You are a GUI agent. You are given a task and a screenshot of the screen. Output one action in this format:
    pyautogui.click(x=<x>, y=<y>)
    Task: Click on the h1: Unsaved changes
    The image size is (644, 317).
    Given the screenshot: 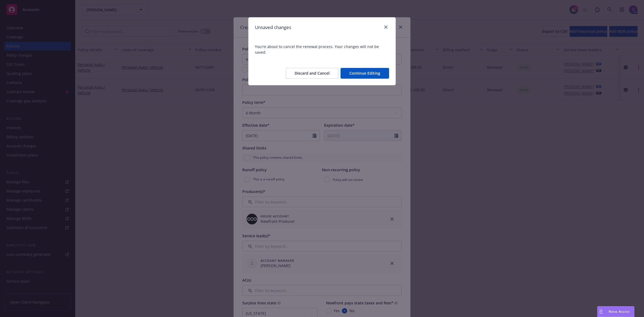 What is the action you would take?
    pyautogui.click(x=273, y=28)
    